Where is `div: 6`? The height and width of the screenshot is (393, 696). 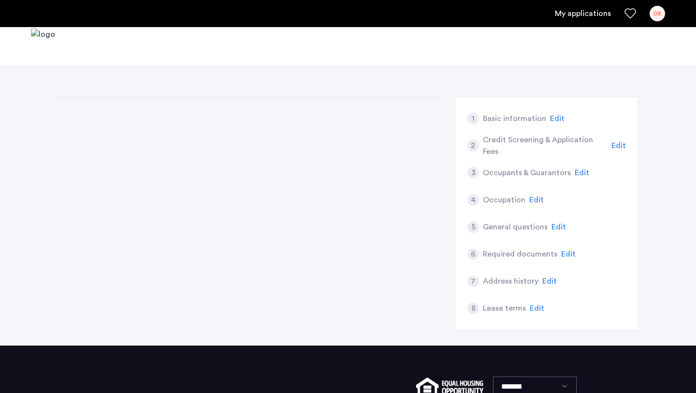
div: 6 is located at coordinates (473, 254).